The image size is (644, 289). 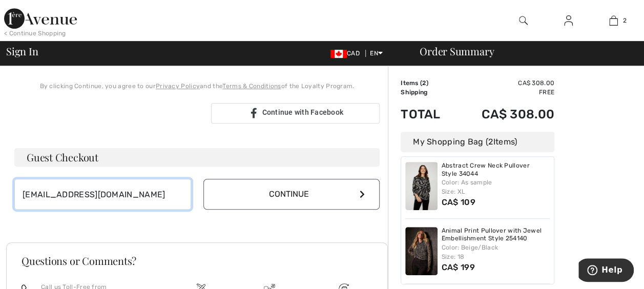 What do you see at coordinates (197, 157) in the screenshot?
I see `h3: Guest Checkout` at bounding box center [197, 157].